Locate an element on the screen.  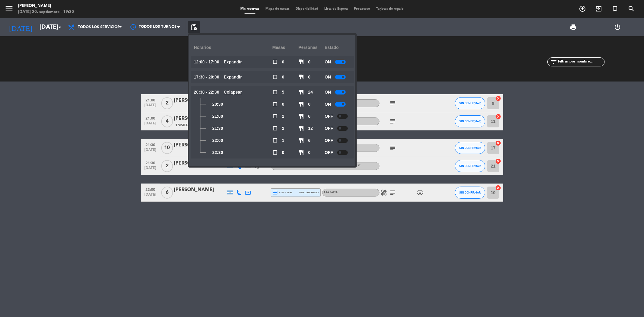
span: Mapa de mesas is located at coordinates (277, 9).